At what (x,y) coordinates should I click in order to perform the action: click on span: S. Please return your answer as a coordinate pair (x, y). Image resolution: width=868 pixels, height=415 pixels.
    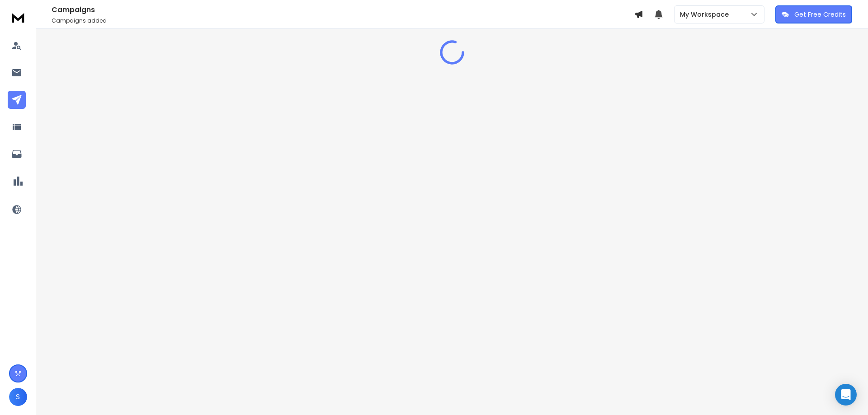
    Looking at the image, I should click on (18, 397).